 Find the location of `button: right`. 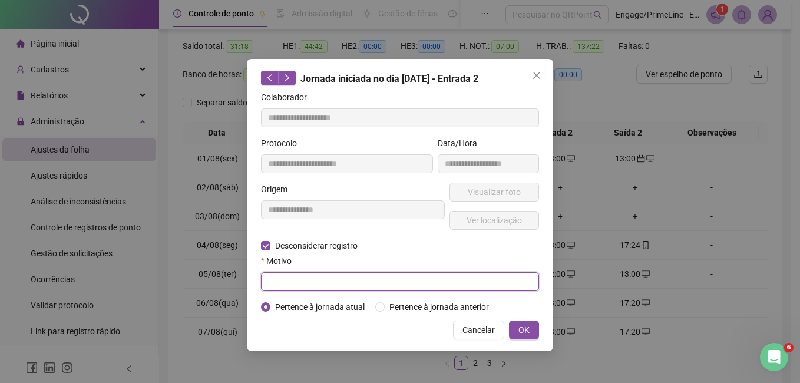

button: right is located at coordinates (287, 78).